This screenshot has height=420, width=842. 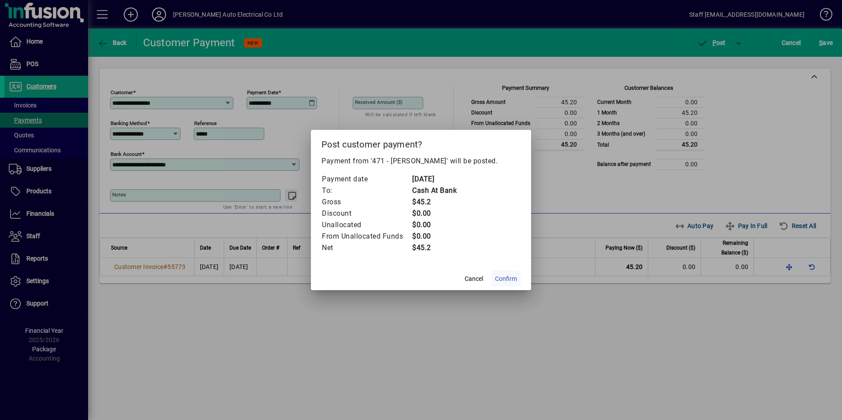 What do you see at coordinates (366, 202) in the screenshot?
I see `td: Gross` at bounding box center [366, 202].